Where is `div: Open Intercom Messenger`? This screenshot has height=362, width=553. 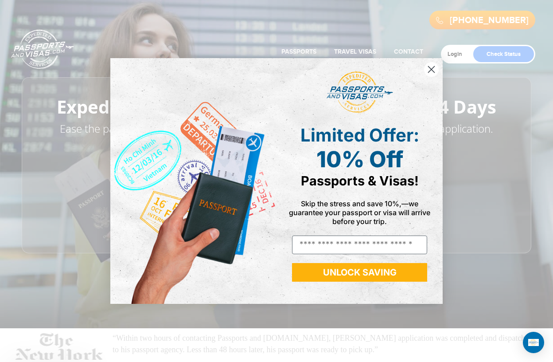
div: Open Intercom Messenger is located at coordinates (534, 342).